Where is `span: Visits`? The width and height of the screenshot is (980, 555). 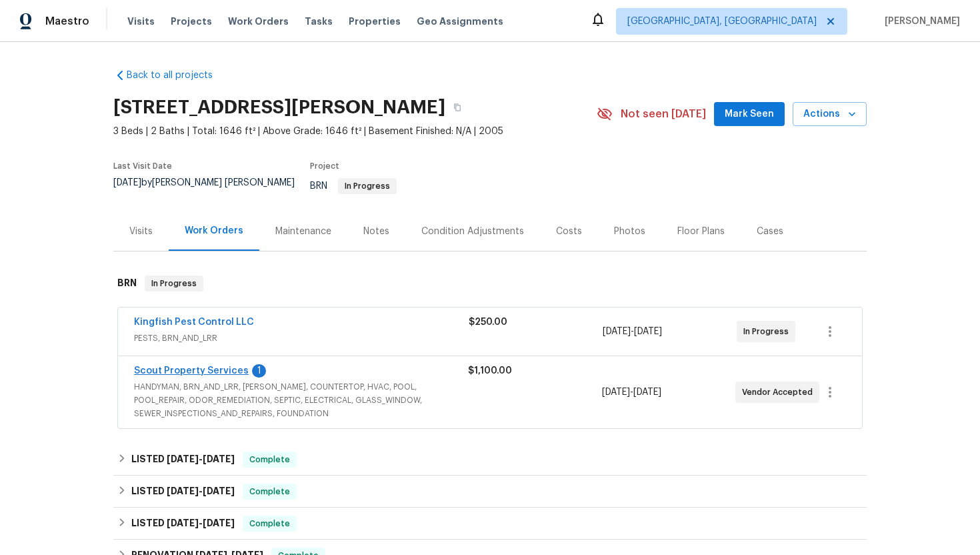
span: Visits is located at coordinates (140, 21).